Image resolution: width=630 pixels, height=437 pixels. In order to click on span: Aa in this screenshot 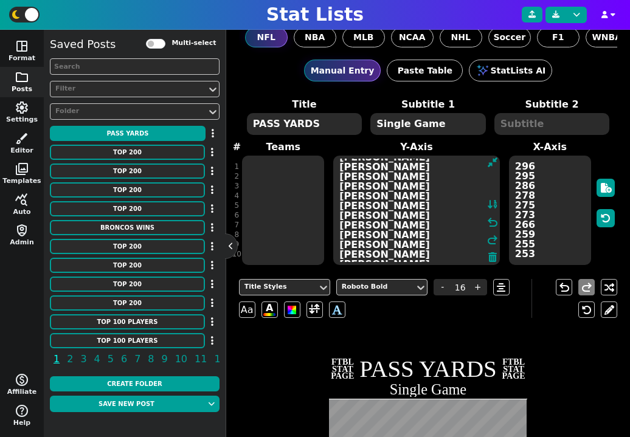, I will do `click(247, 310)`.